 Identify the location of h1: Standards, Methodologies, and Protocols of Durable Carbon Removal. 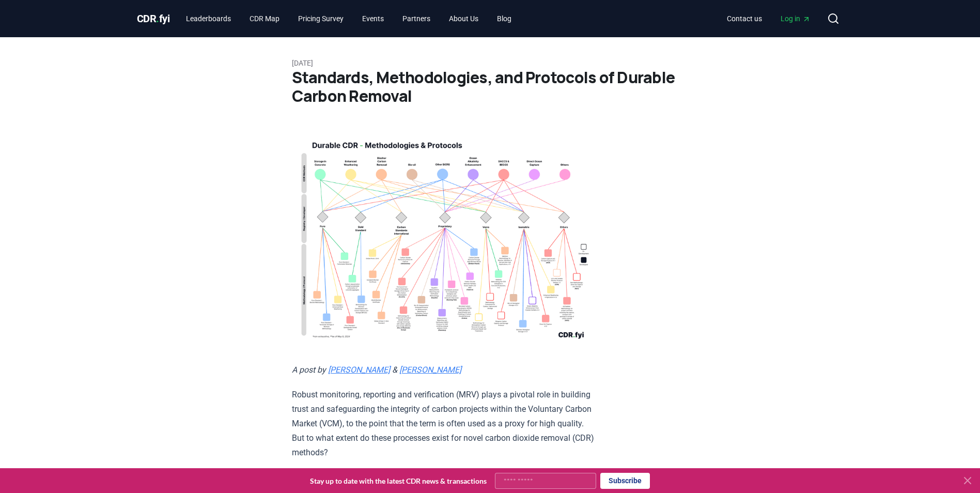
(490, 87).